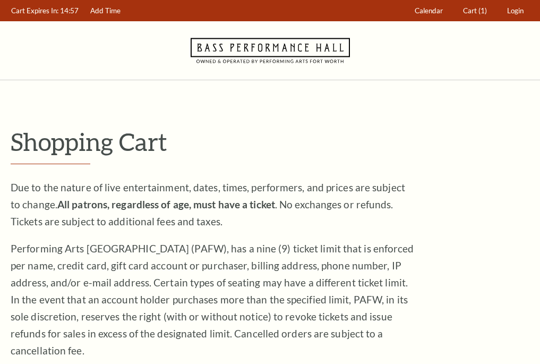 The image size is (540, 364). I want to click on a: Login, so click(516, 11).